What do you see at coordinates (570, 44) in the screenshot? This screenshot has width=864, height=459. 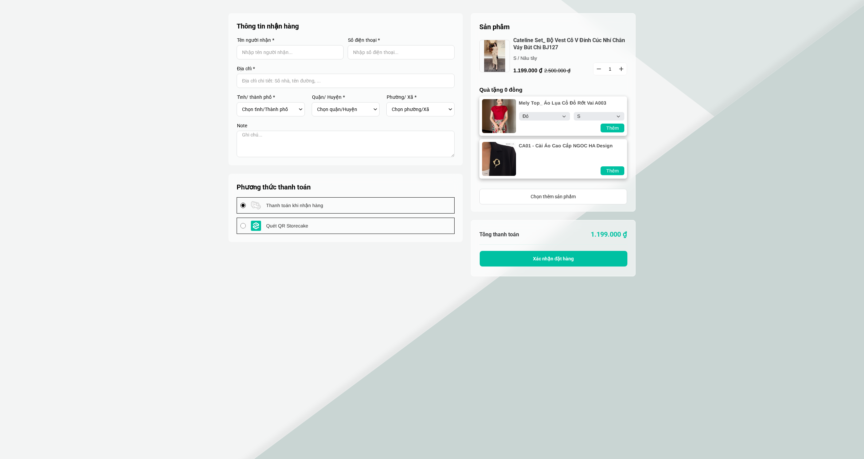 I see `a: Cateline Set_ Bộ Vest Cổ V Đính Cúc Nhí Chân Váy Bút Chì BJ127` at bounding box center [570, 44].